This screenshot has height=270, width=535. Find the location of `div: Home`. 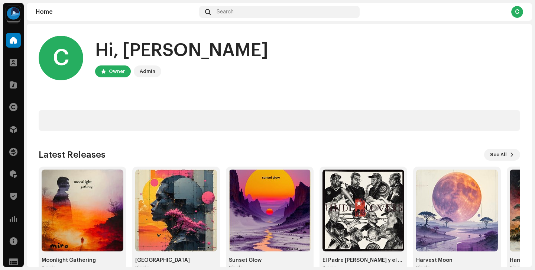

div: Home is located at coordinates (116, 12).